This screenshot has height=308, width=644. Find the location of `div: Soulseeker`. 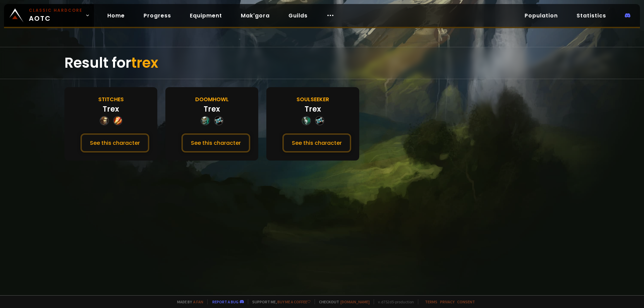

div: Soulseeker is located at coordinates (313, 99).